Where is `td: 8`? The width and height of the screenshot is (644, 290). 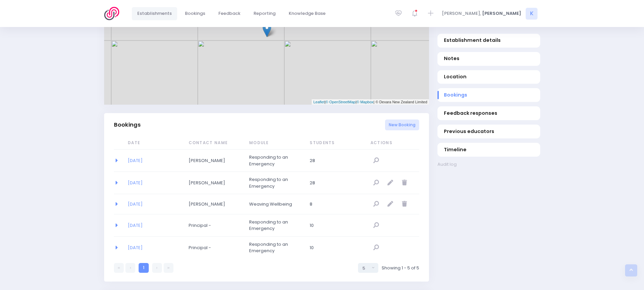
td: 8 is located at coordinates (335, 204).